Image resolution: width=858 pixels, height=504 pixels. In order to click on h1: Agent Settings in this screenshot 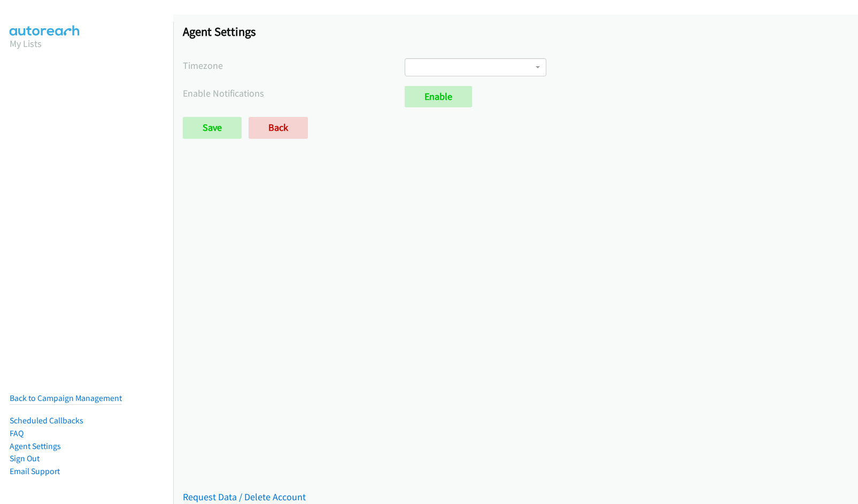, I will do `click(515, 32)`.